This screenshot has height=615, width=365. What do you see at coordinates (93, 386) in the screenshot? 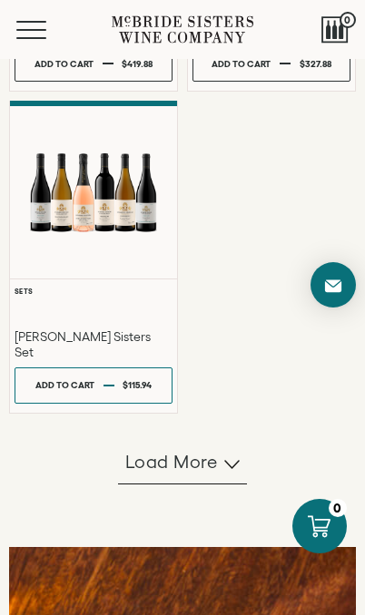
I see `button: Add to cart $115.94` at bounding box center [93, 386].